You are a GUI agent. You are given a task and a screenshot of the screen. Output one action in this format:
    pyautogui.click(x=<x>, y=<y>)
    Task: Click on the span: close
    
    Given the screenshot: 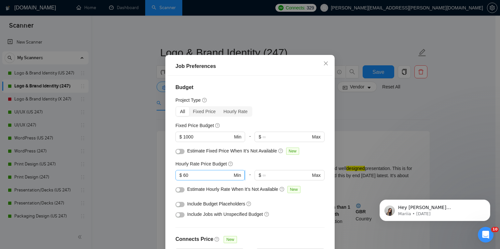 What is the action you would take?
    pyautogui.click(x=326, y=63)
    